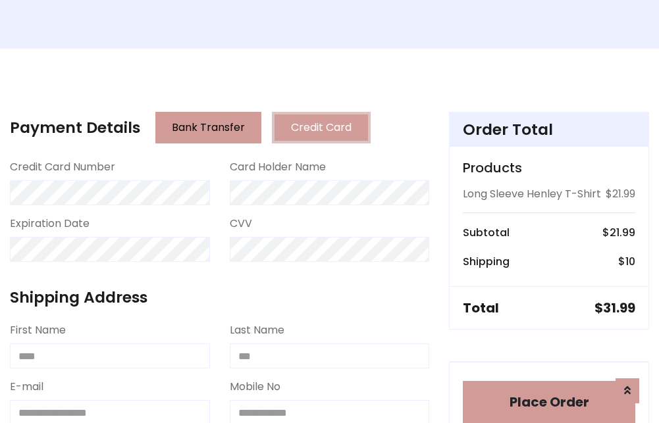 The height and width of the screenshot is (423, 659). What do you see at coordinates (321, 128) in the screenshot?
I see `button: Credit Card` at bounding box center [321, 128].